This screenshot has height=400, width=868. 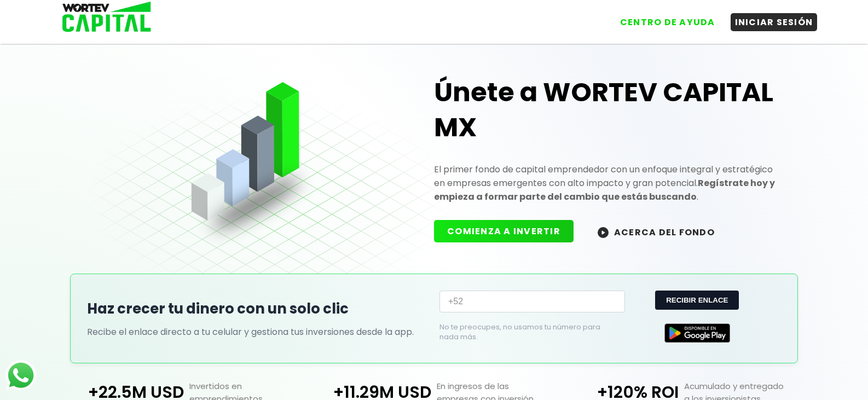 What do you see at coordinates (768, 18) in the screenshot?
I see `a: INICIAR SESIÓN` at bounding box center [768, 18].